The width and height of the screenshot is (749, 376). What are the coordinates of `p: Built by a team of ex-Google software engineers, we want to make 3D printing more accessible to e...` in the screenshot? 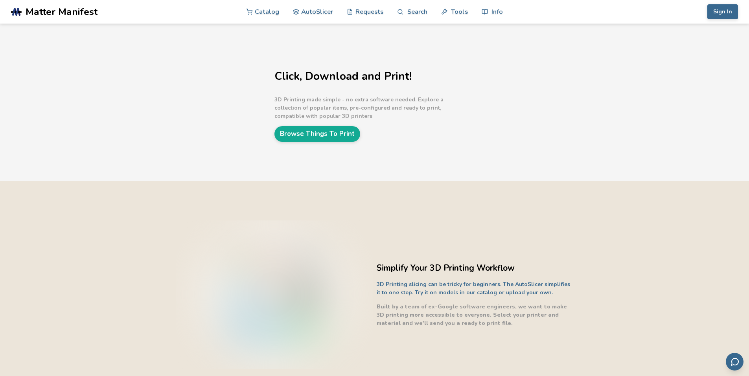 It's located at (475, 315).